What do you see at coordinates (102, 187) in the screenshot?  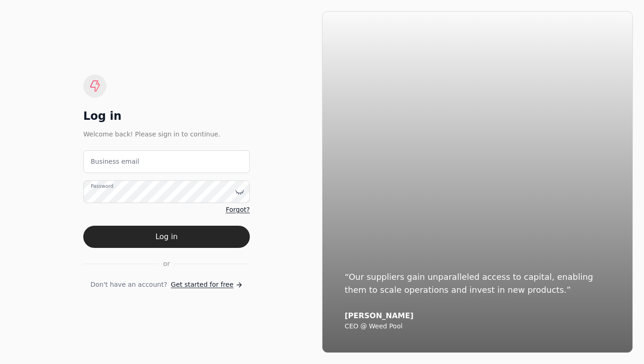 I see `label: Password` at bounding box center [102, 187].